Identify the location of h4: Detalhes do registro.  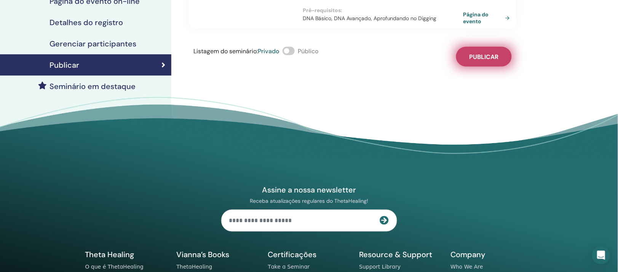
(86, 22).